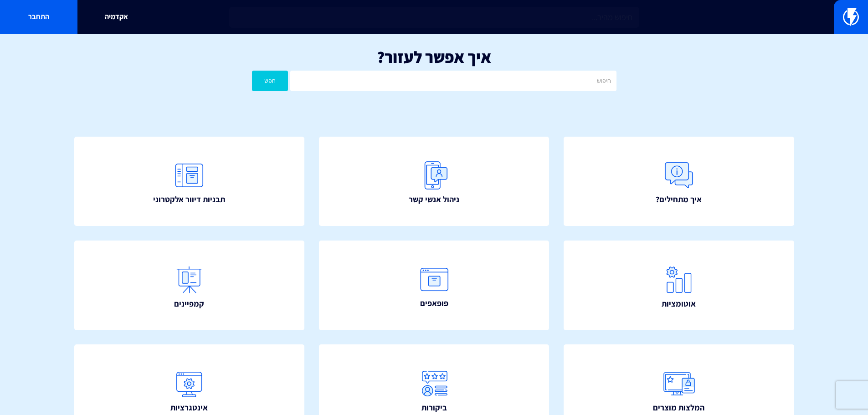 Image resolution: width=868 pixels, height=415 pixels. What do you see at coordinates (190, 181) in the screenshot?
I see `a: תבניות דיוור אלקטרוני` at bounding box center [190, 181].